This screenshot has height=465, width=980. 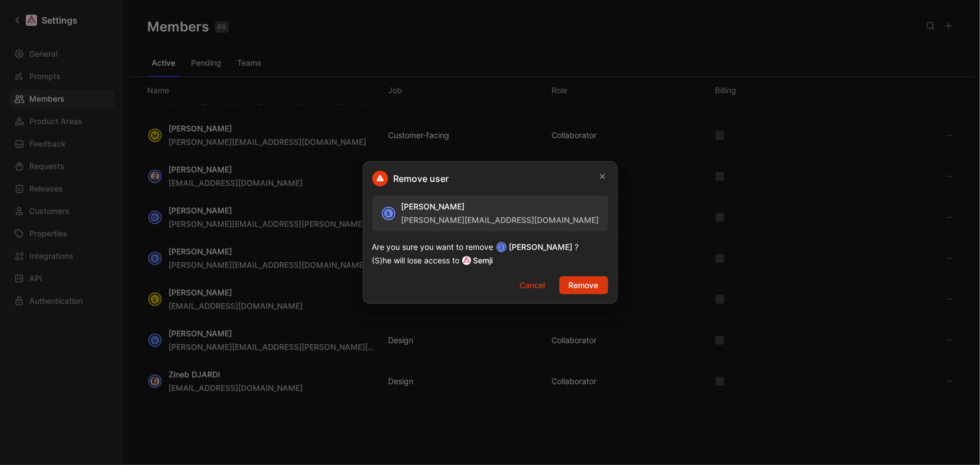 What do you see at coordinates (584, 285) in the screenshot?
I see `span: Remove` at bounding box center [584, 285].